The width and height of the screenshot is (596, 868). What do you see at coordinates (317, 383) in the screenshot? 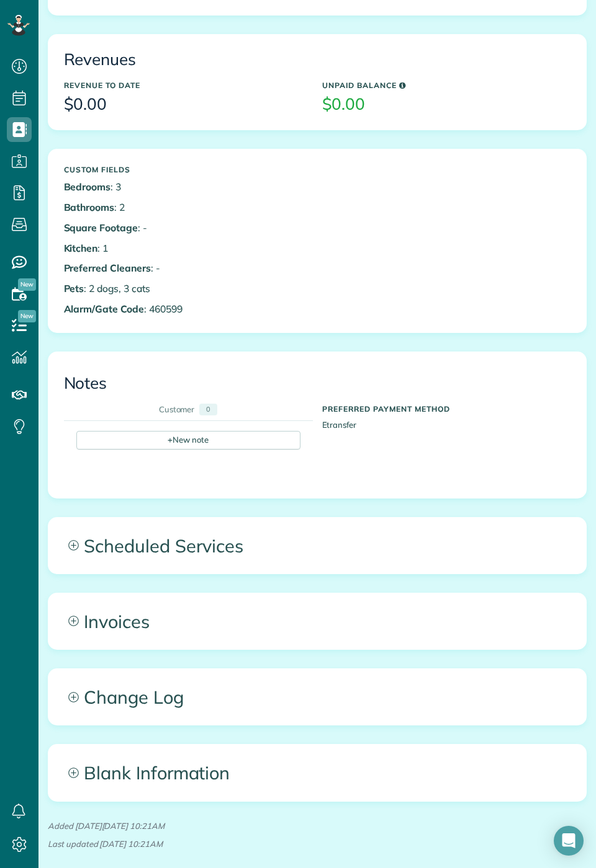
I see `h3: Notes` at bounding box center [317, 383].